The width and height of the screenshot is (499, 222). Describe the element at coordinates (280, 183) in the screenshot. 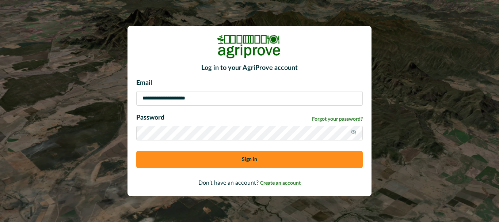

I see `span: Create an account` at that location.